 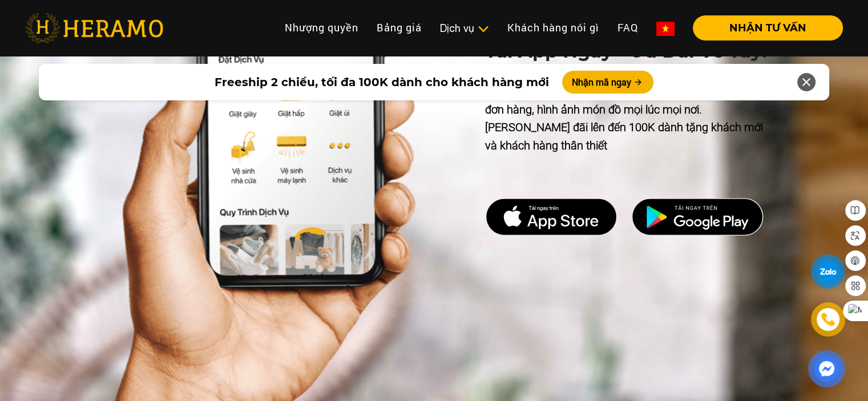 What do you see at coordinates (665, 29) in the screenshot?
I see `img: vn-flag.png` at bounding box center [665, 29].